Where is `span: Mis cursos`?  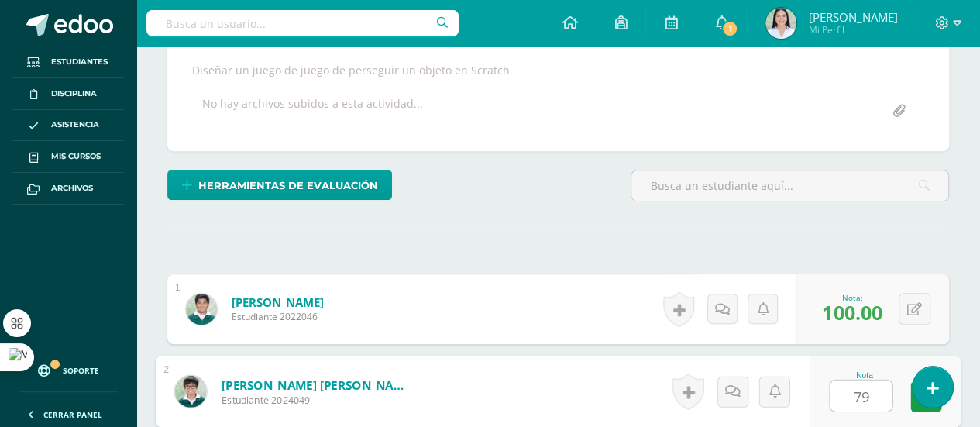 span: Mis cursos is located at coordinates (76, 157).